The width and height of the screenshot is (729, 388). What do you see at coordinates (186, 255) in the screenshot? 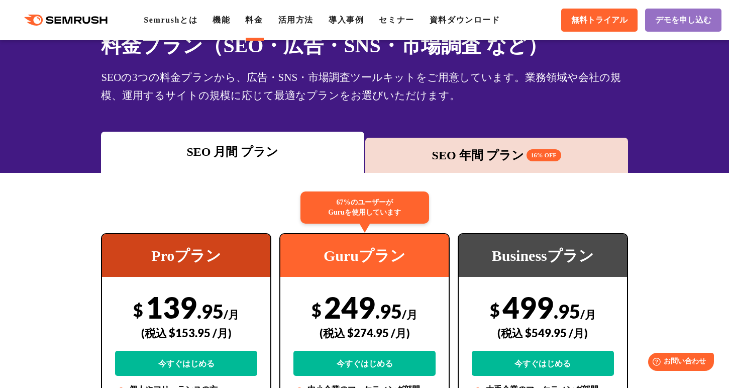
I see `div: Proプラン` at bounding box center [186, 255].